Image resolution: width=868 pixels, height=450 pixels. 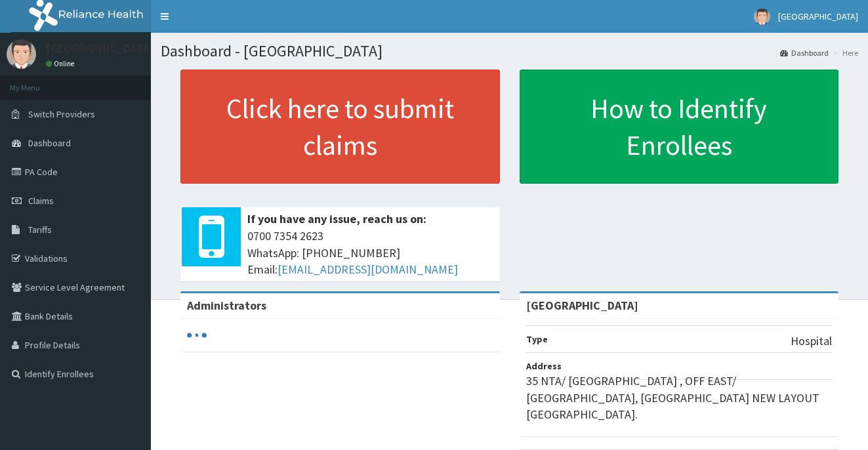 I want to click on li: Here, so click(x=844, y=53).